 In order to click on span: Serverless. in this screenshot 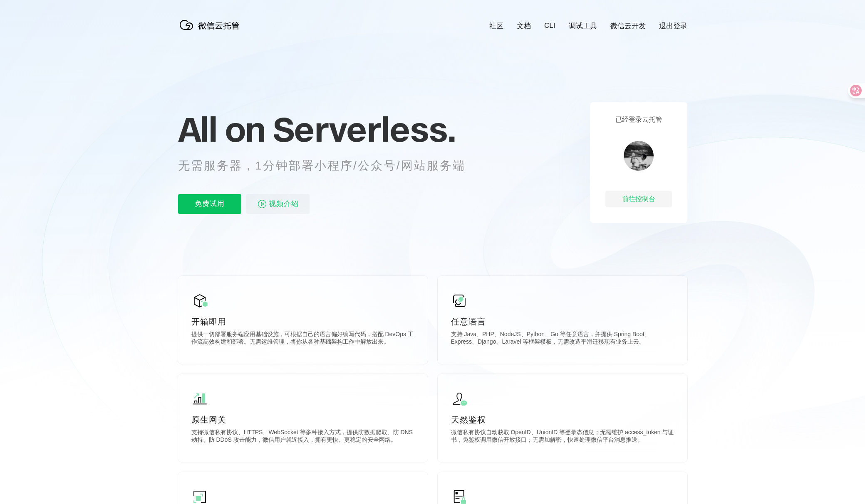, I will do `click(364, 130)`.